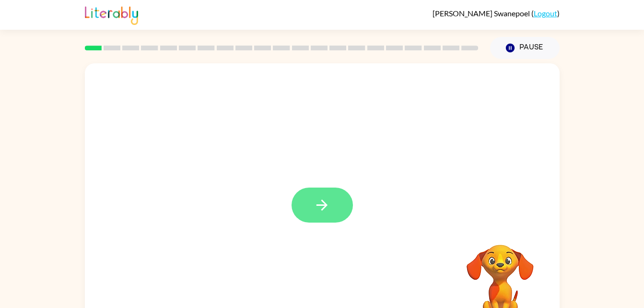  I want to click on button: Pause, so click(525, 48).